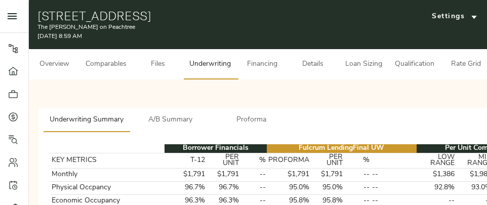  I want to click on th: PROFORMA, so click(289, 161).